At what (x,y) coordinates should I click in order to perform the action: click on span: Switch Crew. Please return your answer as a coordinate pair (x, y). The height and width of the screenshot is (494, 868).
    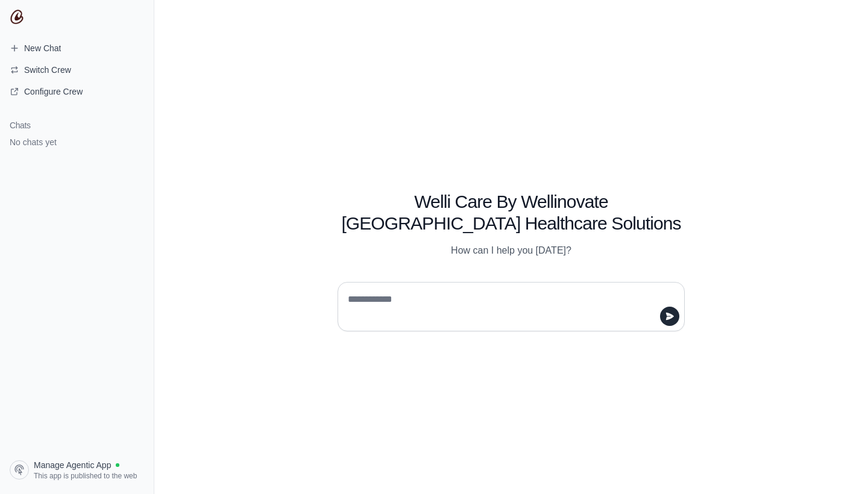
    Looking at the image, I should click on (47, 70).